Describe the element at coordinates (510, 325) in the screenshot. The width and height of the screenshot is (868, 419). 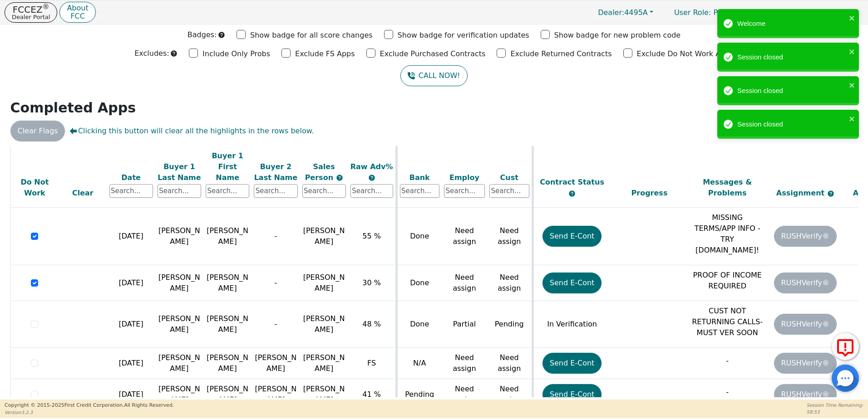
I see `td: Pending` at that location.